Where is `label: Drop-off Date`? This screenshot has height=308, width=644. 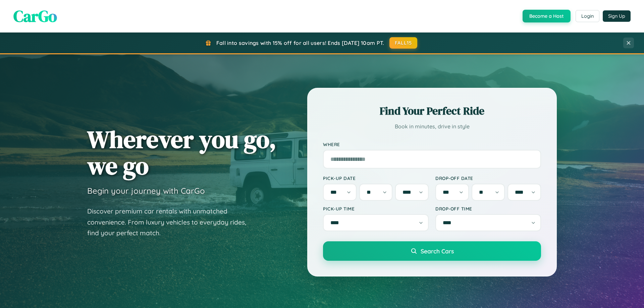
label: Drop-off Date is located at coordinates (488, 178).